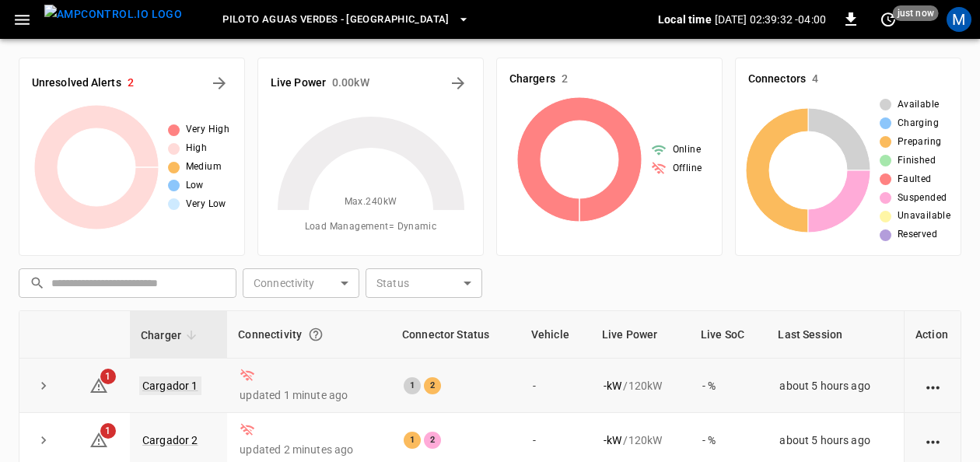 The image size is (980, 462). What do you see at coordinates (76, 83) in the screenshot?
I see `h6: Unresolved Alerts` at bounding box center [76, 83].